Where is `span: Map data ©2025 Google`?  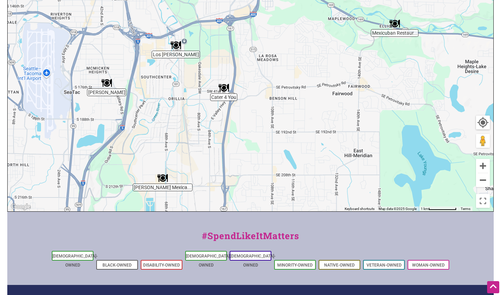 span: Map data ©2025 Google is located at coordinates (398, 209).